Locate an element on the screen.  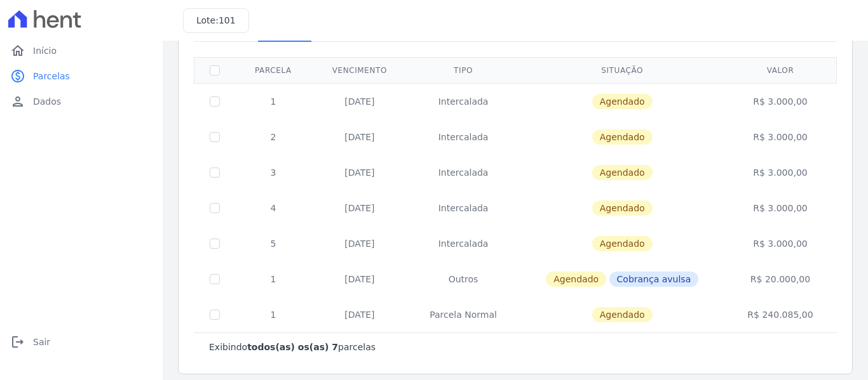
b: todos(as) os(as) 7 is located at coordinates (292, 347).